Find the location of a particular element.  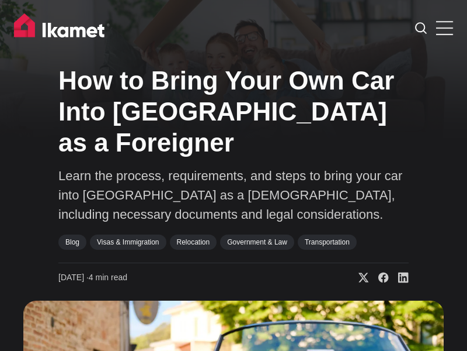

a: Share on Linkedin is located at coordinates (399, 278).